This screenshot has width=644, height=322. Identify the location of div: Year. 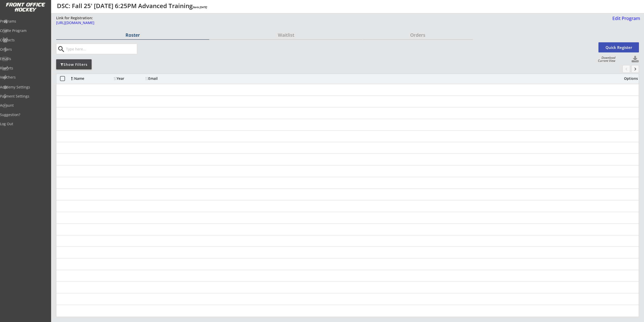
(129, 79).